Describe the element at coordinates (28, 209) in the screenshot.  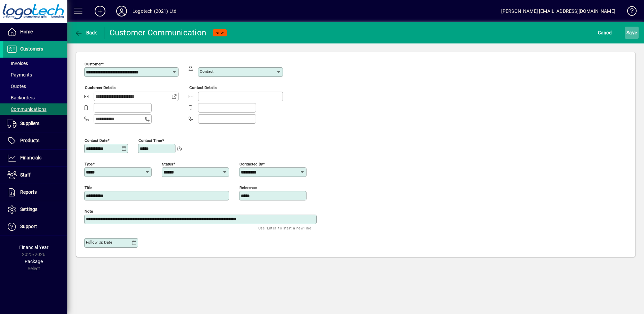
I see `span: Settings` at that location.